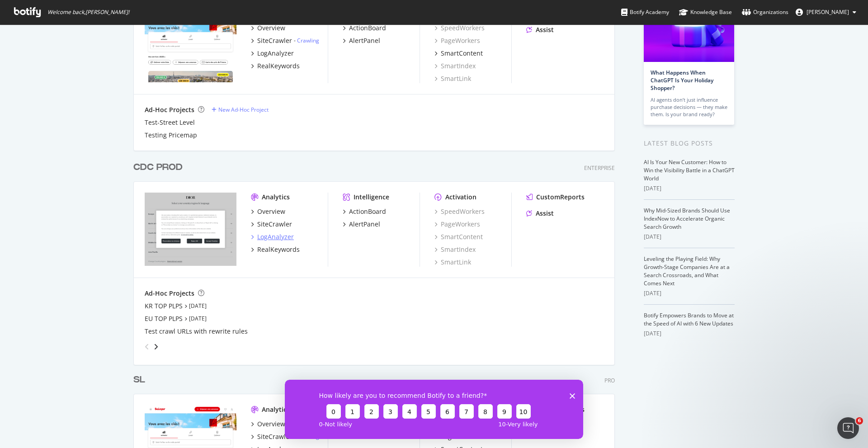 The width and height of the screenshot is (868, 448). Describe the element at coordinates (139, 380) in the screenshot. I see `div: SL` at that location.